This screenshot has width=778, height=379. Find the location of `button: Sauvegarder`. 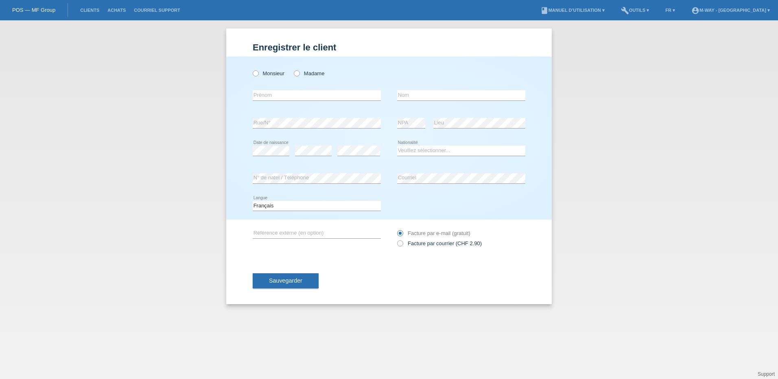

button: Sauvegarder is located at coordinates (285, 281).